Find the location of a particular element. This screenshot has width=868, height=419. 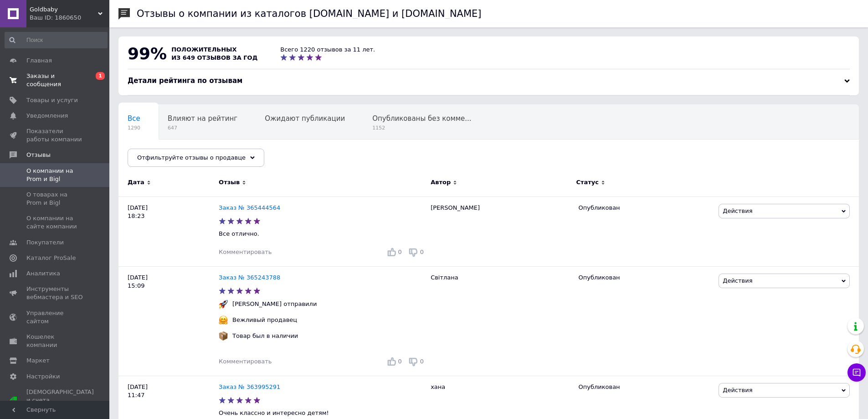

span: Опубликованы без комме... is located at coordinates (421, 118).